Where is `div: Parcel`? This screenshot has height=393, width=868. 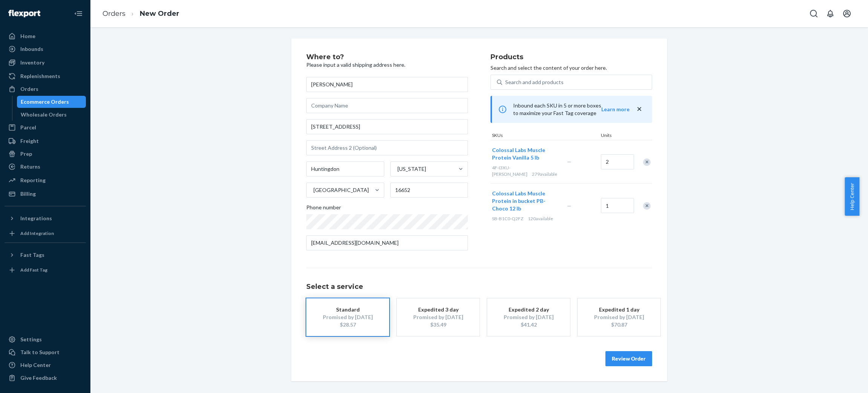 div: Parcel is located at coordinates (28, 128).